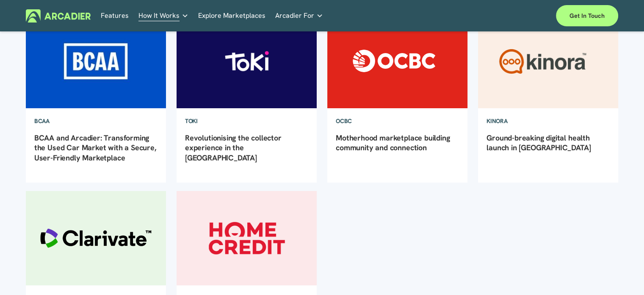 The width and height of the screenshot is (644, 295). I want to click on a: Explore Marketplaces, so click(232, 16).